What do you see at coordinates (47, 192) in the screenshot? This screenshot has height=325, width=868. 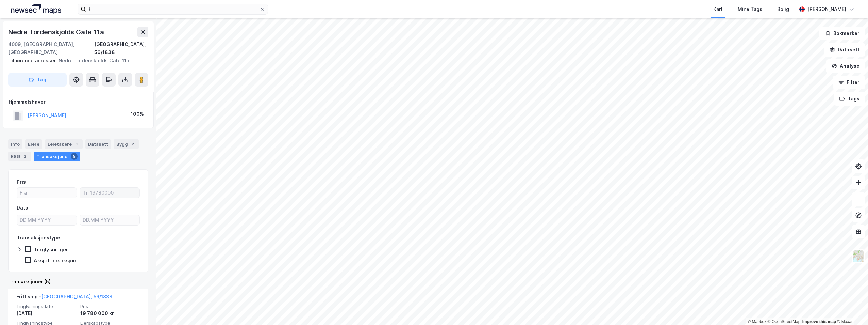 I see `input: Fra` at bounding box center [47, 192].